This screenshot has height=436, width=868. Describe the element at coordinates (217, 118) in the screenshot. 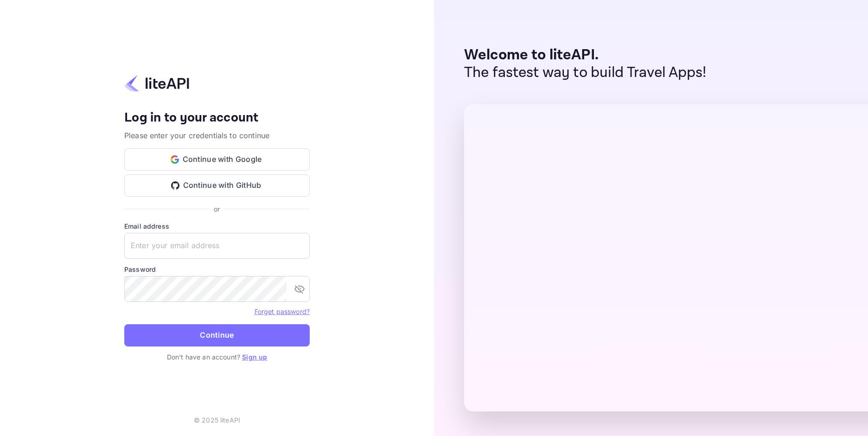

I see `h4: Log in to your account` at that location.